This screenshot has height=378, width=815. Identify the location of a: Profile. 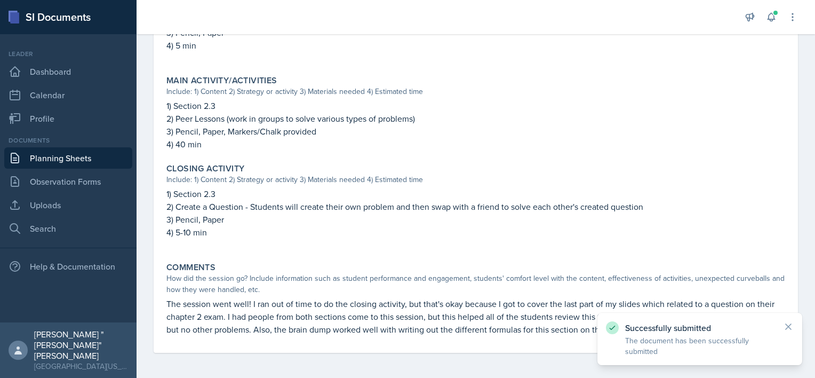
(68, 118).